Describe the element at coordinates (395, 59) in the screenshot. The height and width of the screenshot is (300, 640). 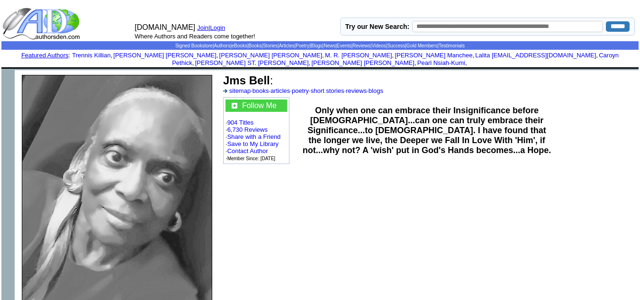
I see `a: Caroyn Pethick` at that location.